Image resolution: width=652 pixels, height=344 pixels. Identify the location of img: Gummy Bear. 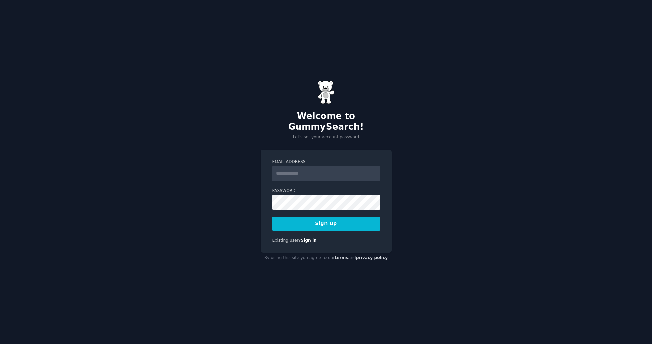
(326, 92).